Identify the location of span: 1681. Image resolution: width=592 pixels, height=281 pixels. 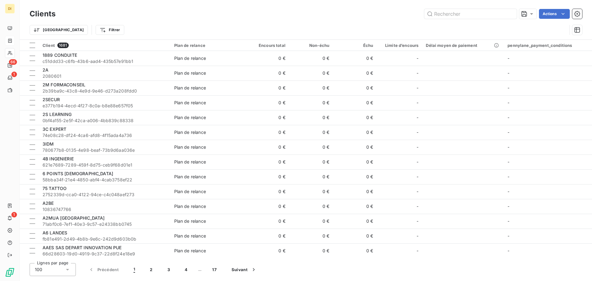
(63, 45).